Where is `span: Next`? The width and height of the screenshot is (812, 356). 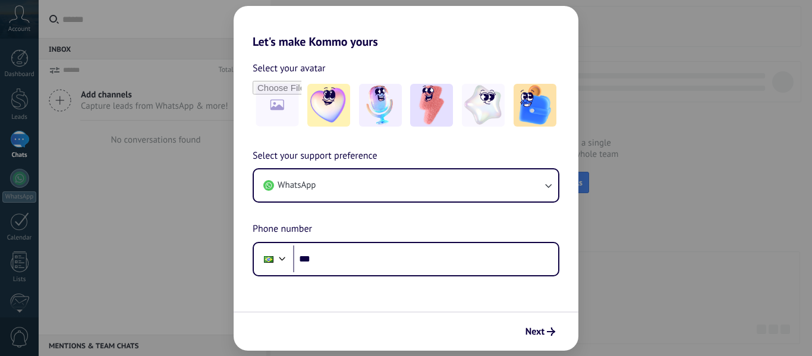 span: Next is located at coordinates (535, 332).